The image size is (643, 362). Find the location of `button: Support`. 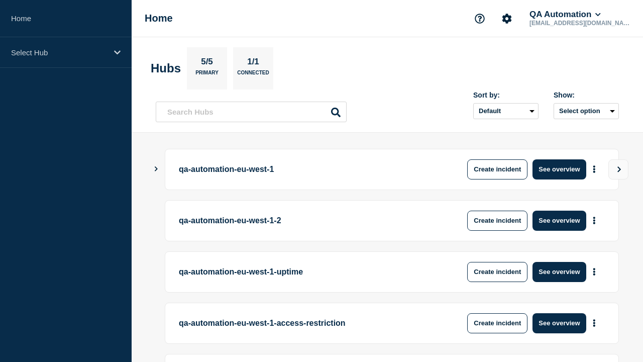

button: Support is located at coordinates (480, 19).